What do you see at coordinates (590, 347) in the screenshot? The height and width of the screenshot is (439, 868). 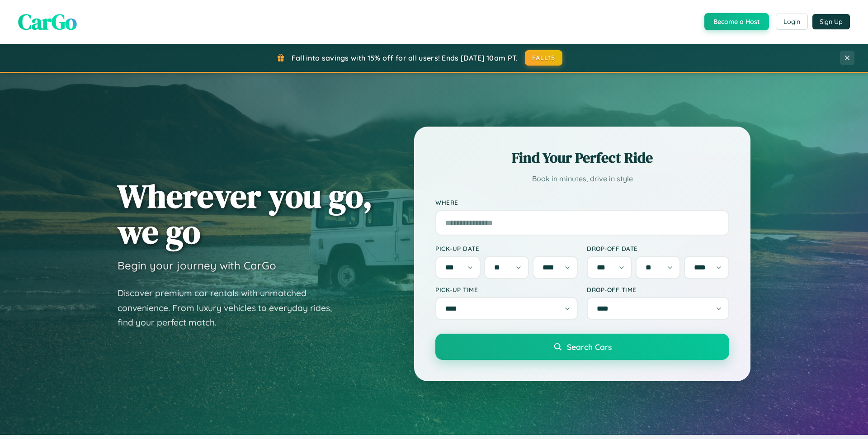 I see `span: Search Cars` at bounding box center [590, 347].